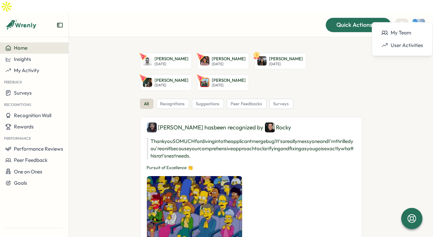 The height and width of the screenshot is (237, 433). I want to click on img: Shreya Chatterjee, so click(205, 61).